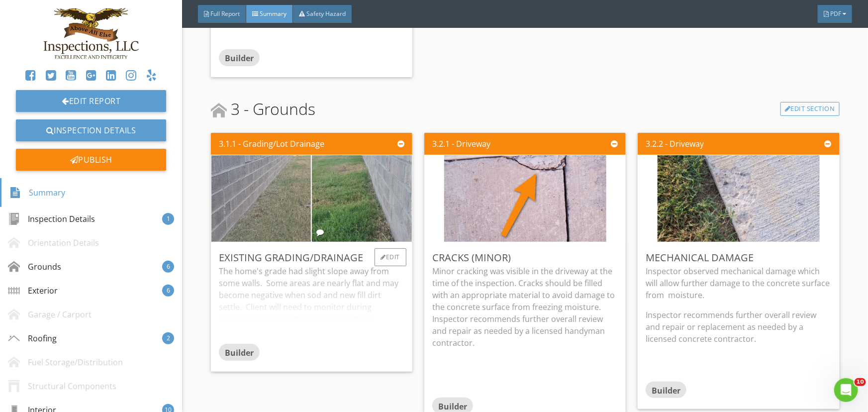 The image size is (868, 412). Describe the element at coordinates (674, 144) in the screenshot. I see `div: 3.2.2 - Driveway` at that location.